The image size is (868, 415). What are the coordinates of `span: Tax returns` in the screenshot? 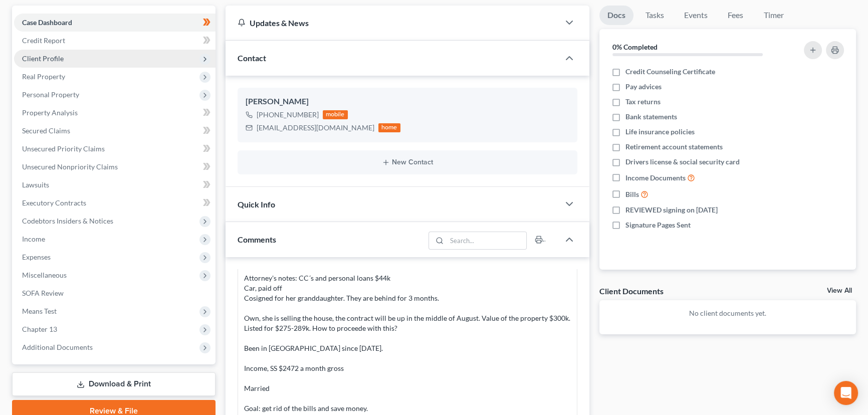 It's located at (643, 102).